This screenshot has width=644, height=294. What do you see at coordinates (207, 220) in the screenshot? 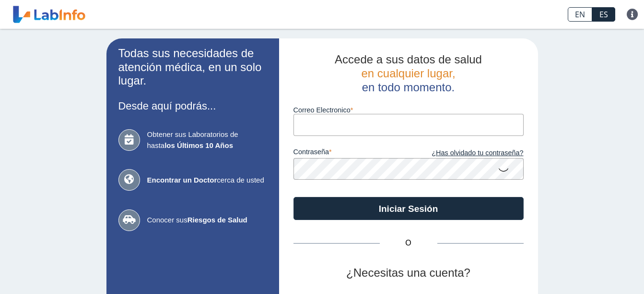
I see `span: Conocer sus` at bounding box center [207, 220].